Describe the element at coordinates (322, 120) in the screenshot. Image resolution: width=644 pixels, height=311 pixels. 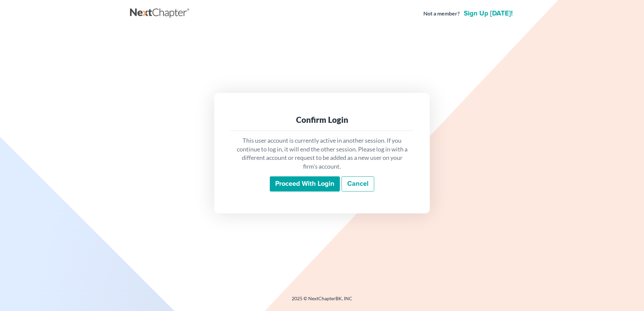
I see `div: Confirm Login` at that location.